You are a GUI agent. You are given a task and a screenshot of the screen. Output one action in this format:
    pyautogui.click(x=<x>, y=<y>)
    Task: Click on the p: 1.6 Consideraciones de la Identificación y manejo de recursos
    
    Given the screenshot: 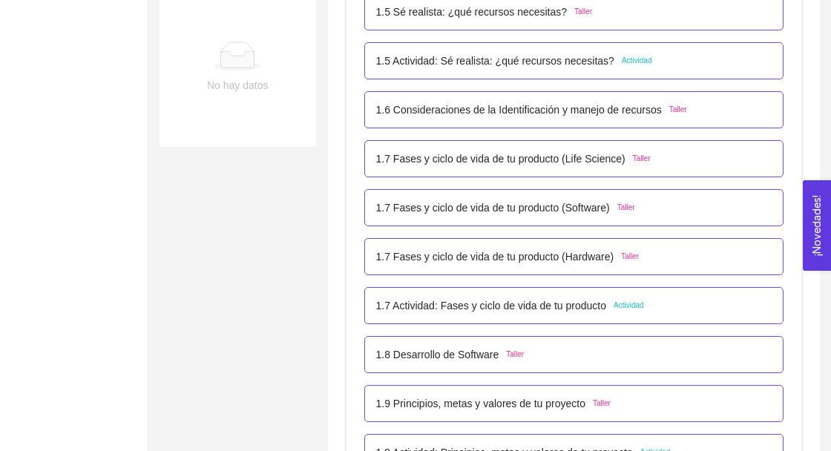 What is the action you would take?
    pyautogui.click(x=519, y=110)
    